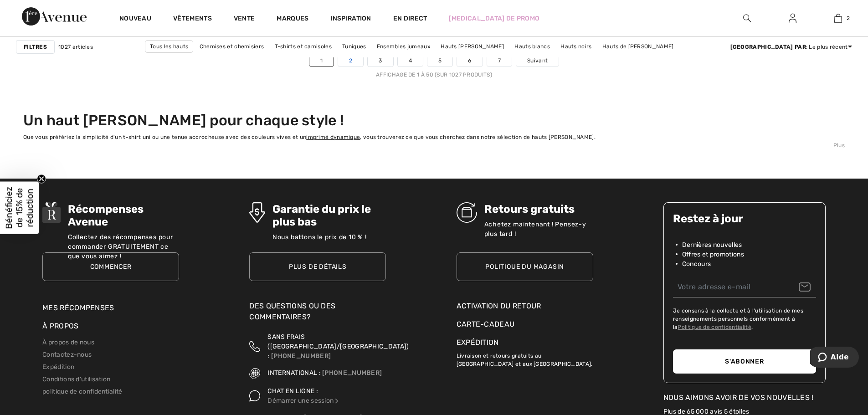 This screenshot has width=868, height=415. I want to click on font: Activation du retour, so click(499, 306).